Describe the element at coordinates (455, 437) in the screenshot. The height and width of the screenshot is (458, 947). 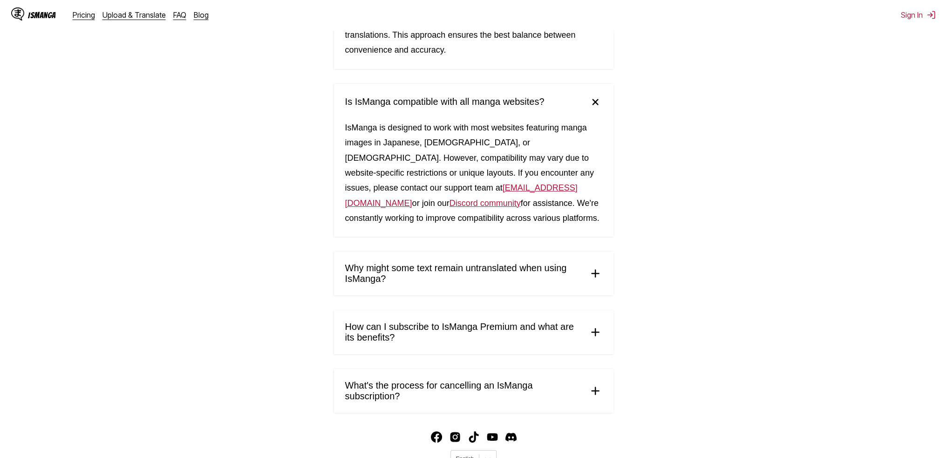
I see `a: Instagram` at that location.